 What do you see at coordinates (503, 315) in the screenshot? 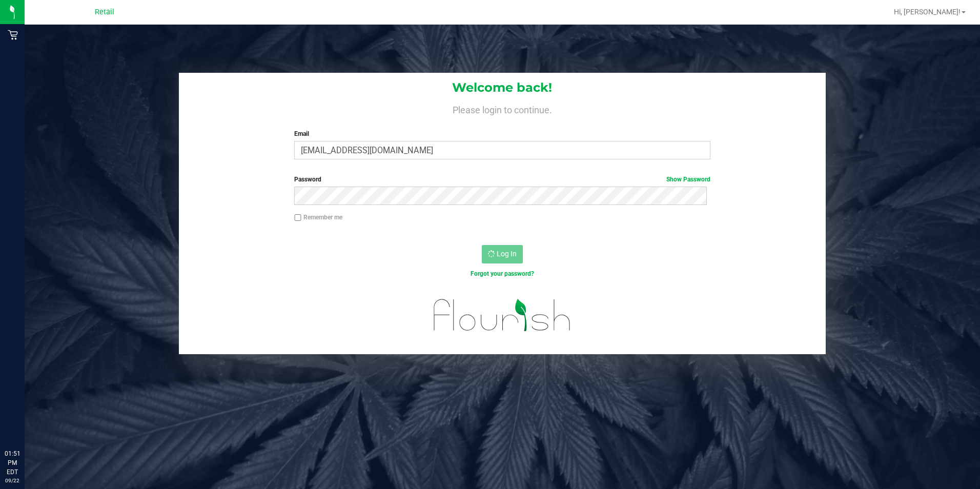
I see `img: flourish_logo.svg` at bounding box center [503, 315].